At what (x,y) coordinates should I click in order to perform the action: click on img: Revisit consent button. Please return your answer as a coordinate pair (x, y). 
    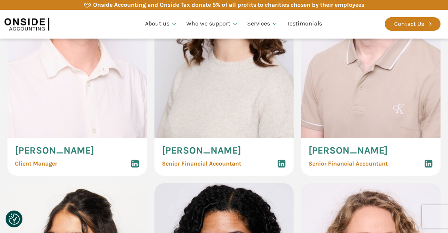
    Looking at the image, I should click on (14, 219).